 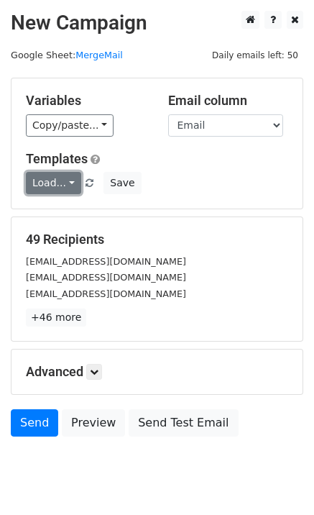 What do you see at coordinates (35, 423) in the screenshot?
I see `a: Send` at bounding box center [35, 423].